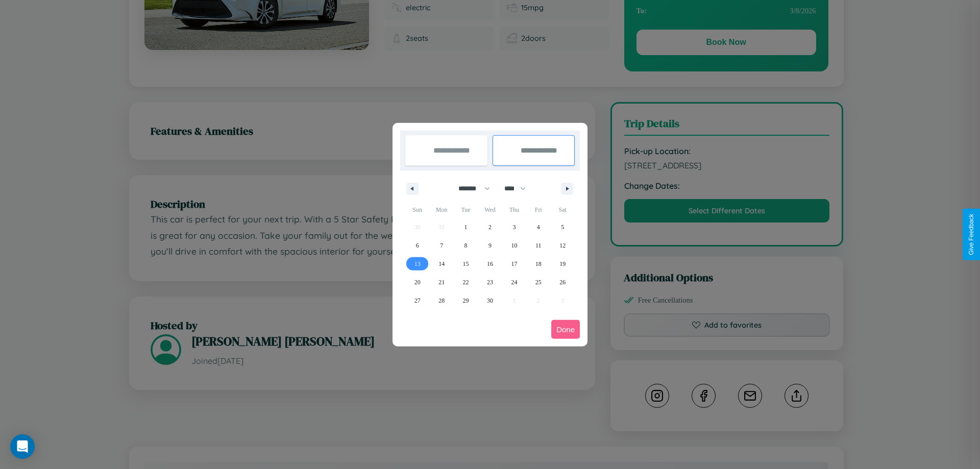 The image size is (980, 469). I want to click on span: 4, so click(538, 227).